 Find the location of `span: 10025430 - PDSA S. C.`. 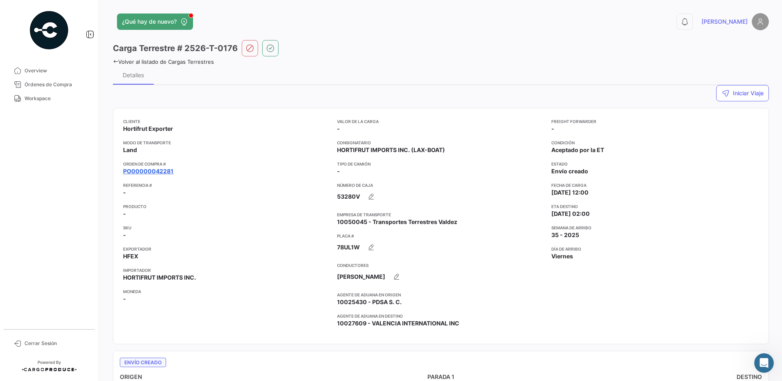

span: 10025430 - PDSA S. C. is located at coordinates (369, 302).